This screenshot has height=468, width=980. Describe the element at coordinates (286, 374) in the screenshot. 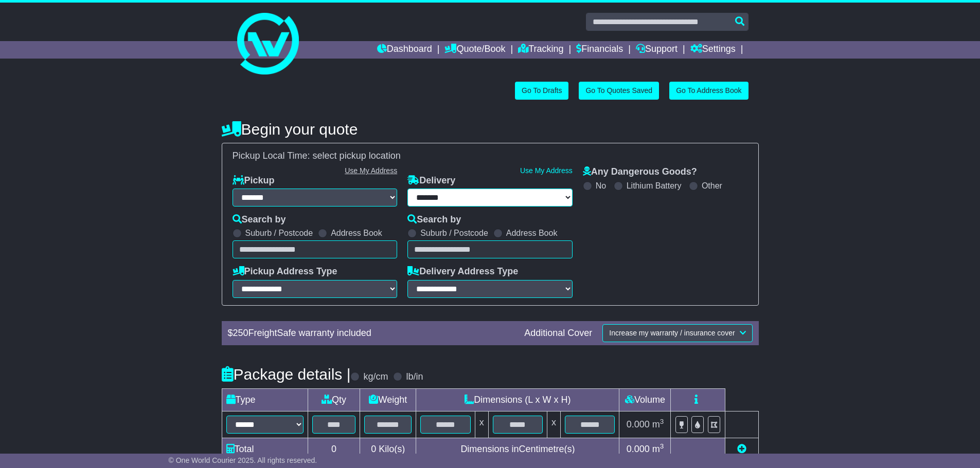

I see `h4: Package details |` at that location.